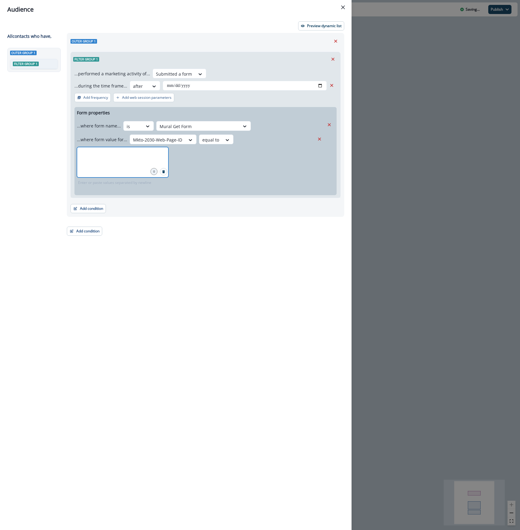 This screenshot has width=520, height=530. Describe the element at coordinates (176, 9) in the screenshot. I see `div: Audience` at that location.